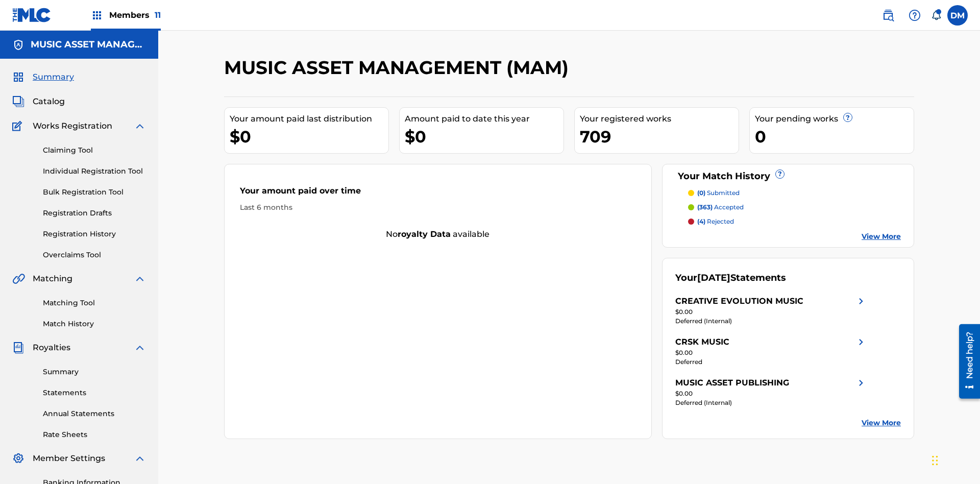 This screenshot has width=980, height=484. I want to click on a: SummarySummary, so click(43, 77).